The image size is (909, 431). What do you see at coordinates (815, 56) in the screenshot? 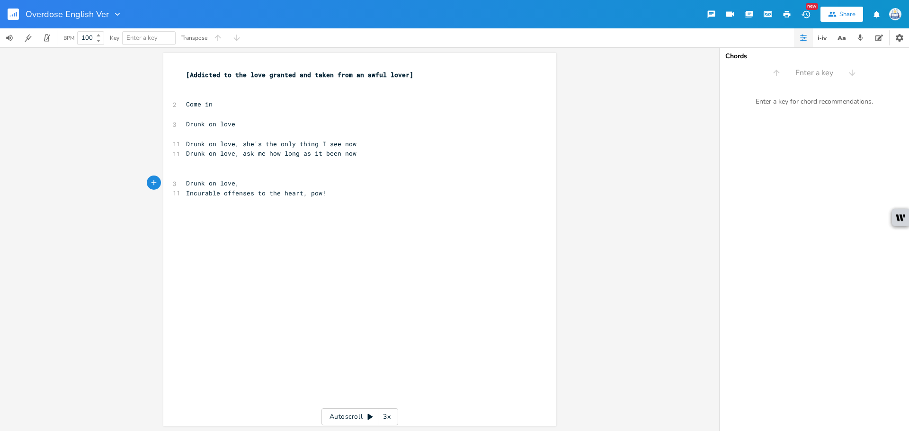
I see `div: Chords` at bounding box center [815, 56].